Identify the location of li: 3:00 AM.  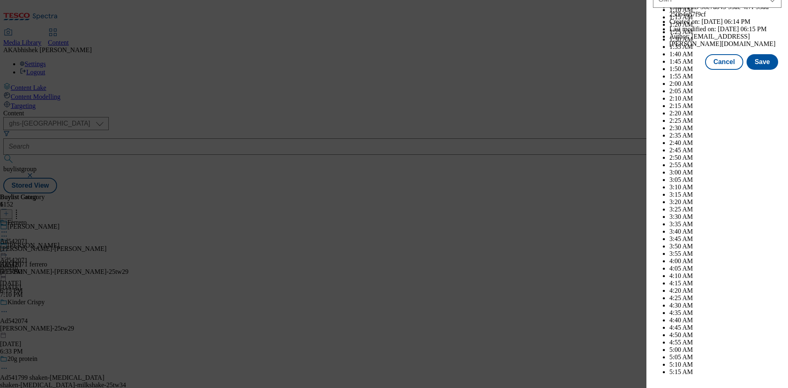
(725, 172).